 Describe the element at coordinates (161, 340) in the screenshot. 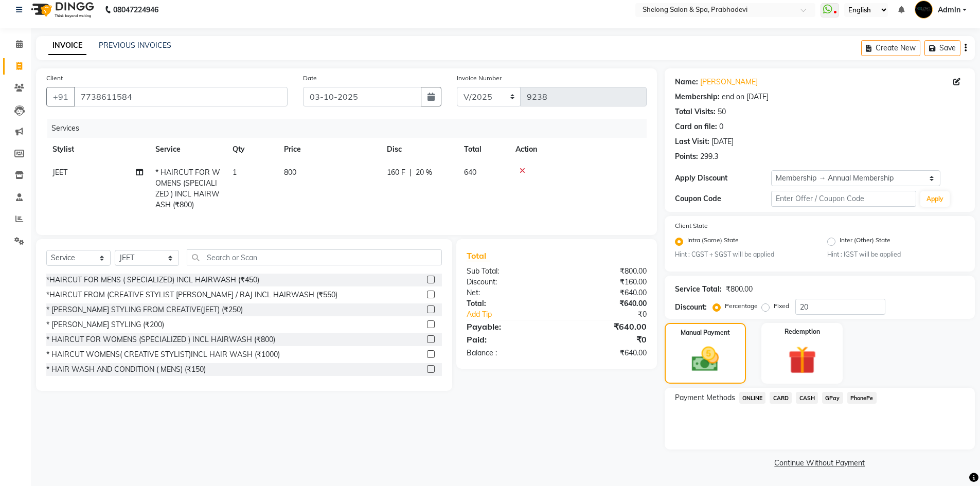

I see `div: * HAIRCUT FOR WOMENS (SPECIALIZED ) INCL HAIRWASH (₹800)` at that location.